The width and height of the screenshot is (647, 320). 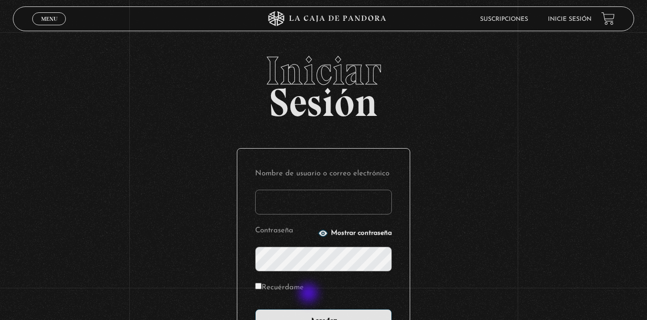 What do you see at coordinates (361, 233) in the screenshot?
I see `span: Mostrar contraseña` at bounding box center [361, 233].